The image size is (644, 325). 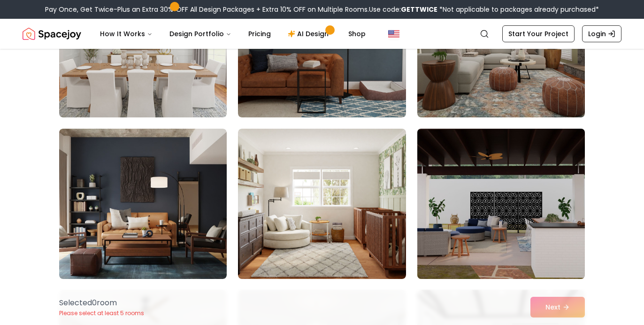 What do you see at coordinates (602, 34) in the screenshot?
I see `a: Login` at bounding box center [602, 34].